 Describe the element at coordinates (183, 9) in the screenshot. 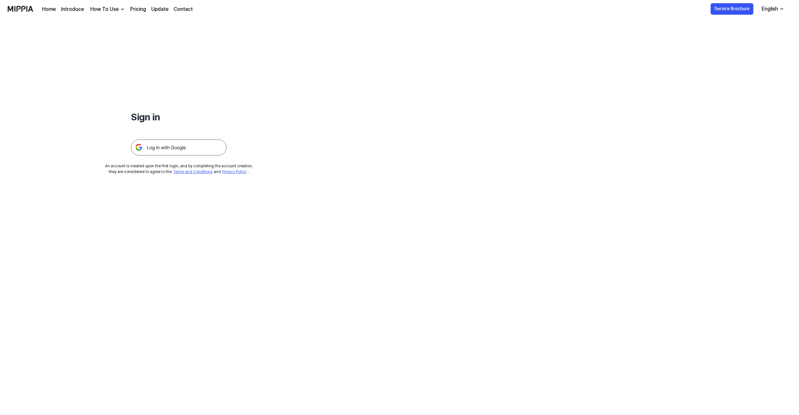

I see `a: Contact` at that location.